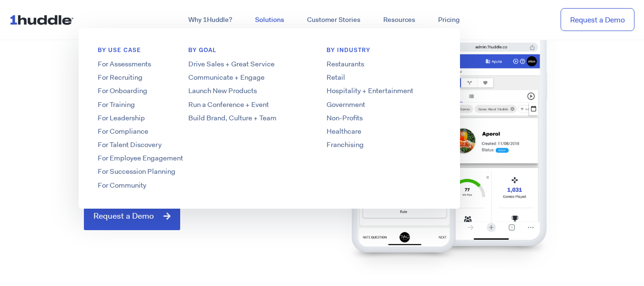  I want to click on a: Drive Sales + Great Service, so click(246, 64).